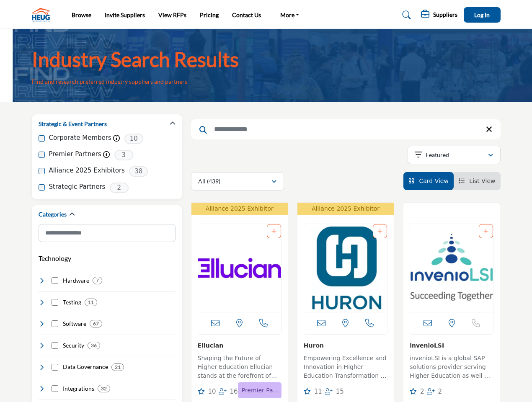 The image size is (532, 402). Describe the element at coordinates (55, 323) in the screenshot. I see `input: Select Software checkbox` at that location.